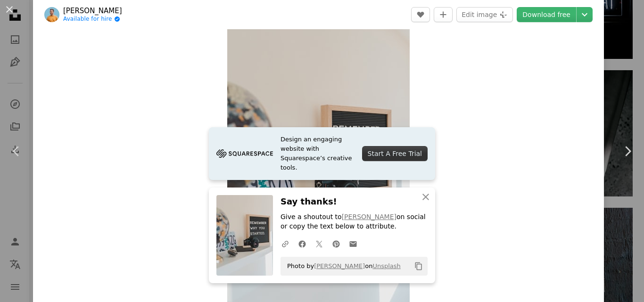 The image size is (644, 302). What do you see at coordinates (353, 244) in the screenshot?
I see `a: Share over email` at bounding box center [353, 244].